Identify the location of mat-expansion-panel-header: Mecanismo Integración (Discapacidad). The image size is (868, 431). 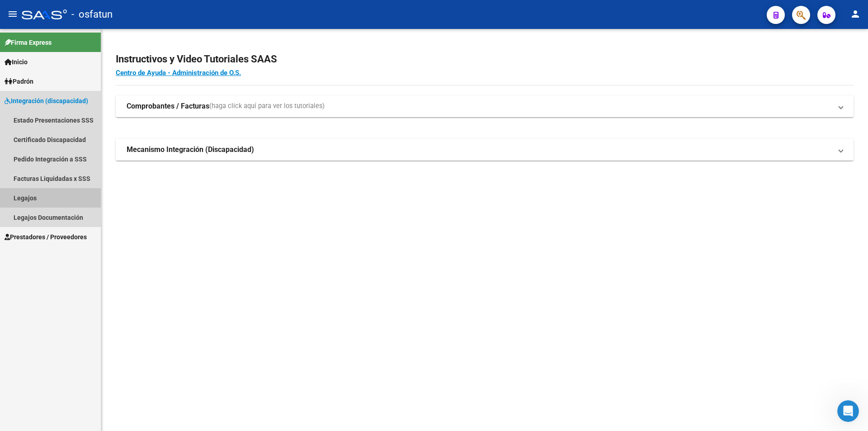
(485, 150).